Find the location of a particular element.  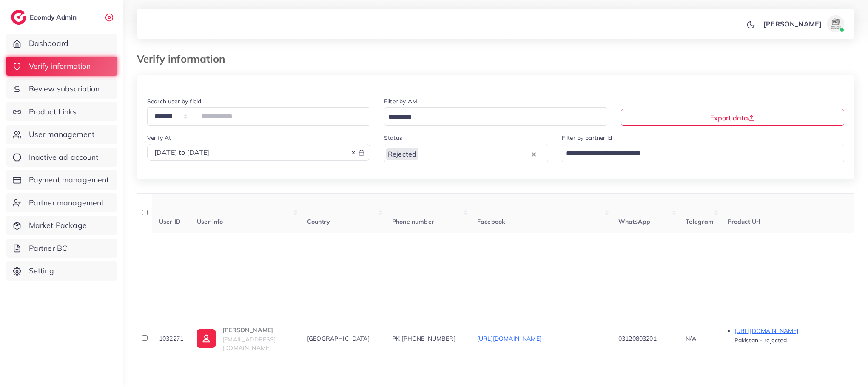

span: Facebook is located at coordinates (491, 222).